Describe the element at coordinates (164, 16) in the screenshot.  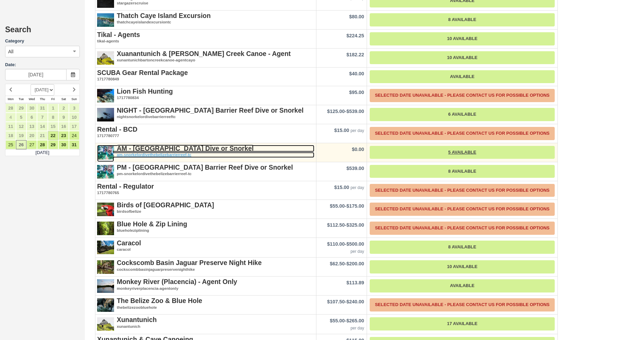
I see `strong: Thatch Caye Island Excursion` at that location.